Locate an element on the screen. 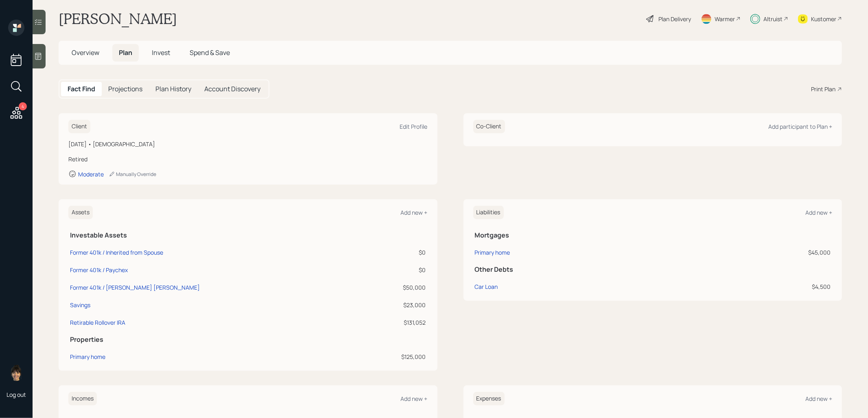  div: Moderate is located at coordinates (91, 174).